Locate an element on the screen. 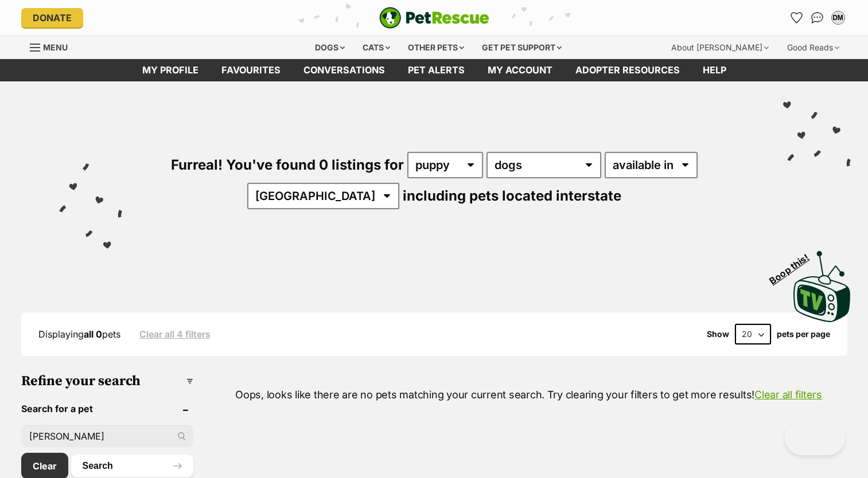 This screenshot has width=868, height=478. img: logo-e224e6f780fb5917bec1dbf3a21bbac754714ae5b6737aabdf751b685950b380.svg is located at coordinates (434, 18).